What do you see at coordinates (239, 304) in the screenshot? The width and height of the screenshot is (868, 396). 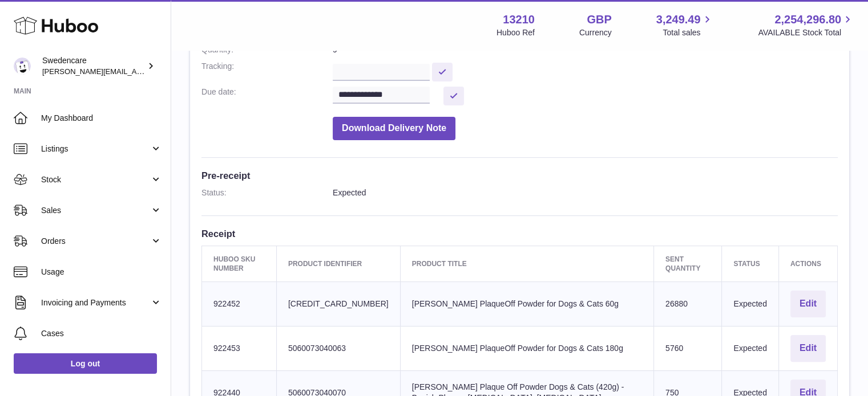 I see `td: 922452` at bounding box center [239, 304].